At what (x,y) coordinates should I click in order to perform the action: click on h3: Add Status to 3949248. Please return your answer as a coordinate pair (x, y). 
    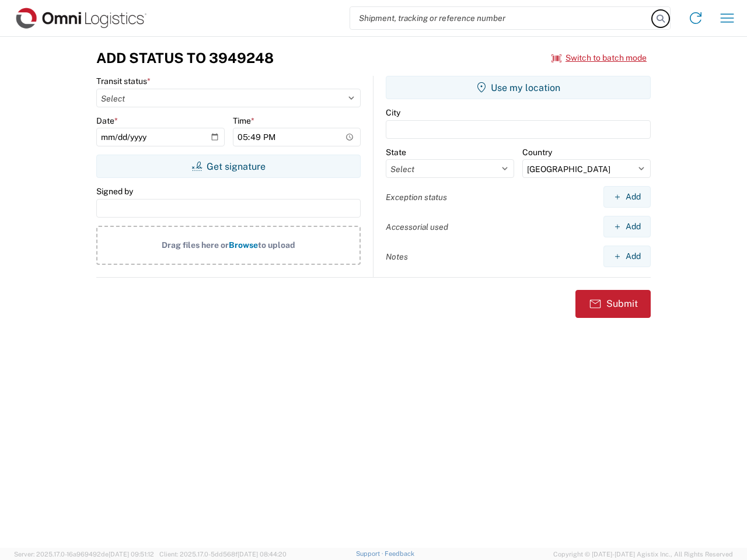
    Looking at the image, I should click on (185, 58).